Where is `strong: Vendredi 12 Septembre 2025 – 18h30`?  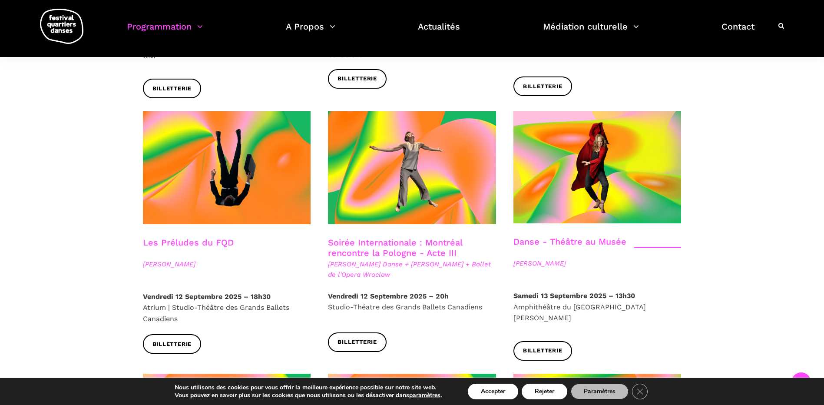
strong: Vendredi 12 Septembre 2025 – 18h30 is located at coordinates (207, 296).